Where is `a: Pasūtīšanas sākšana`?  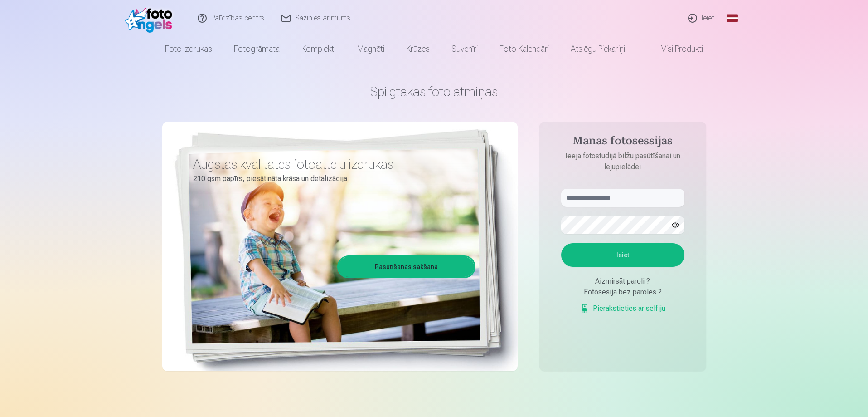 a: Pasūtīšanas sākšana is located at coordinates (406, 267).